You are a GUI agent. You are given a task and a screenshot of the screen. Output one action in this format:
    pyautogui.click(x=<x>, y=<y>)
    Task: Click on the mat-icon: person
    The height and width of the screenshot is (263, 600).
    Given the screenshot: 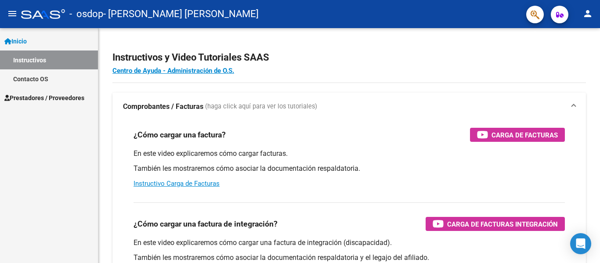 What is the action you would take?
    pyautogui.click(x=588, y=14)
    